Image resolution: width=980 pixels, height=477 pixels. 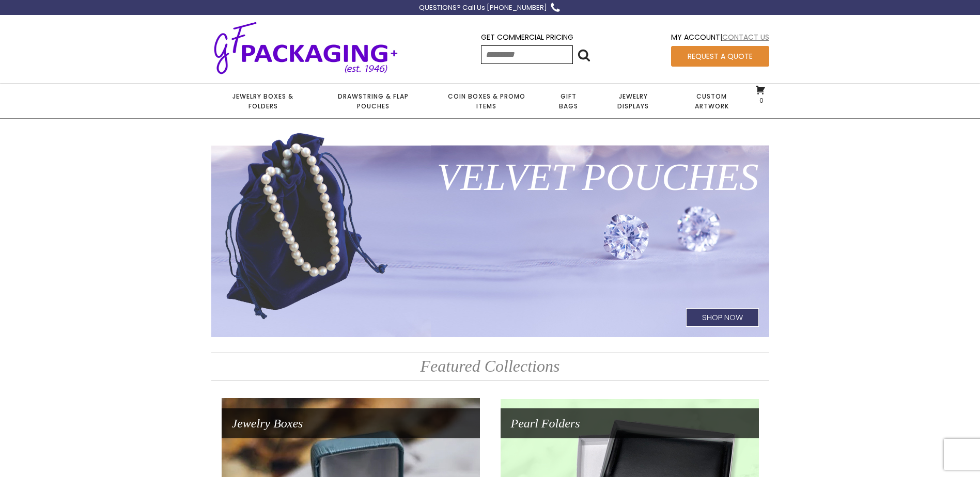 I want to click on a: 0, so click(x=761, y=95).